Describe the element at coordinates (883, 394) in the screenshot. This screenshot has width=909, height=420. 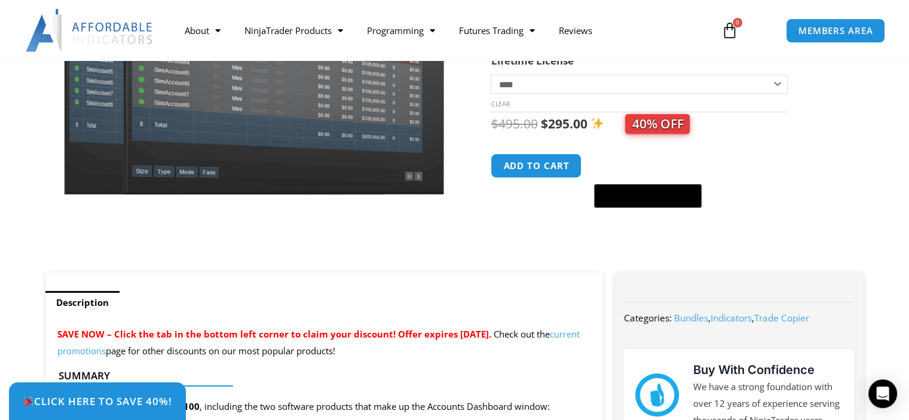
I see `div: Open Intercom Messenger` at that location.